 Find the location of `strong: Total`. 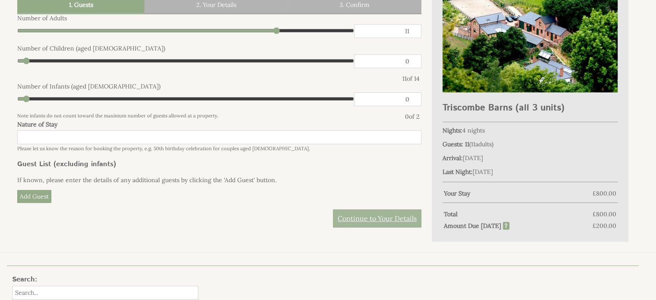

strong: Total is located at coordinates (518, 214).